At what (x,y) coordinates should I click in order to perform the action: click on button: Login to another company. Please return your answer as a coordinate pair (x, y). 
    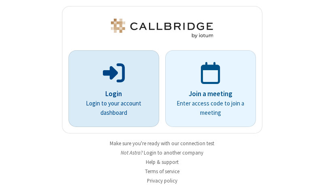
    Looking at the image, I should click on (173, 152).